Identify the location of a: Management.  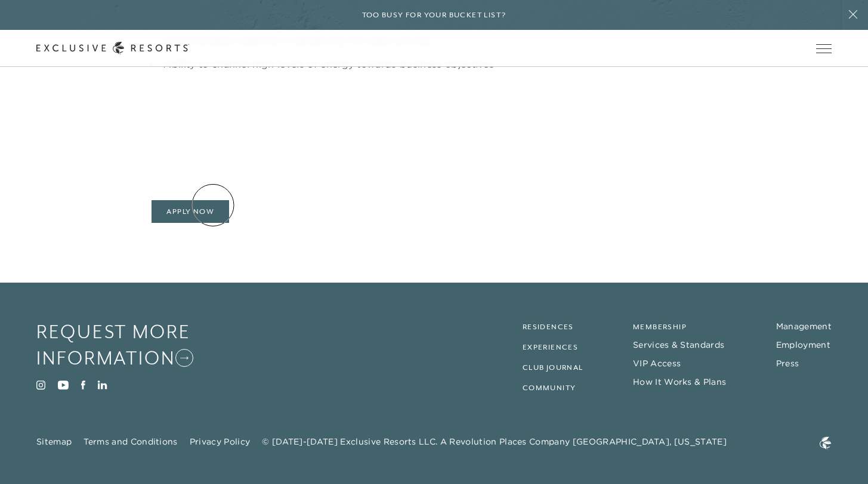
(804, 326).